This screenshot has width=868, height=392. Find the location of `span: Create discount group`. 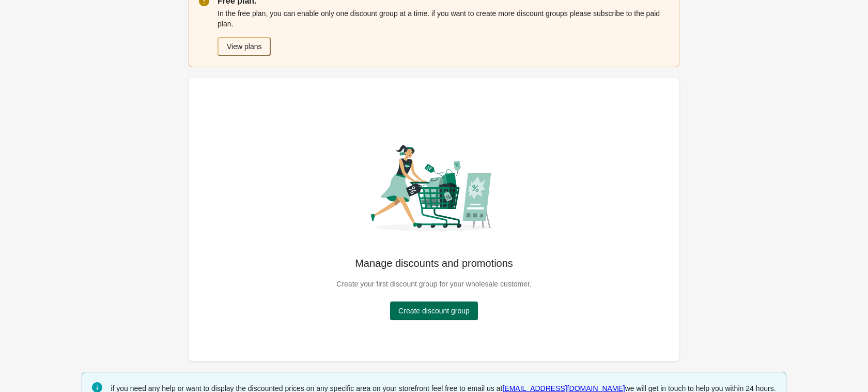

span: Create discount group is located at coordinates (434, 310).